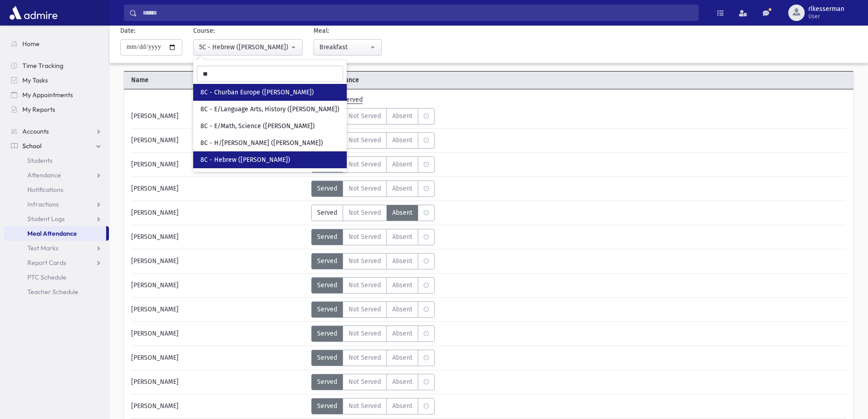 The image size is (868, 419). What do you see at coordinates (56, 190) in the screenshot?
I see `a: Notifications` at bounding box center [56, 190].